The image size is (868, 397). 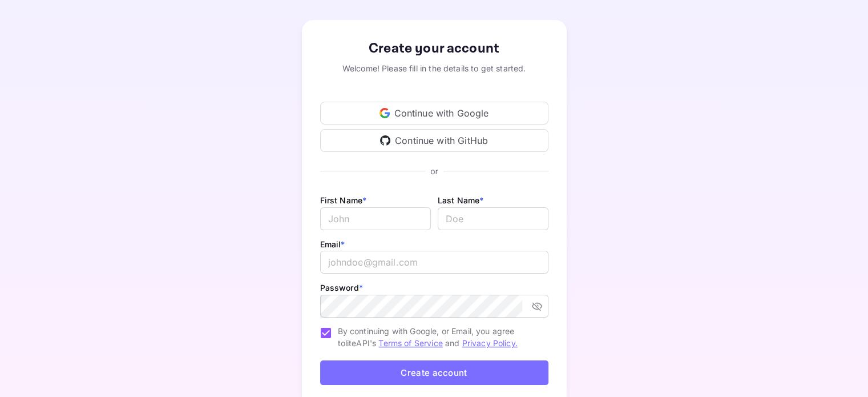 What do you see at coordinates (435, 113) in the screenshot?
I see `div: Continue with Google` at bounding box center [435, 113].